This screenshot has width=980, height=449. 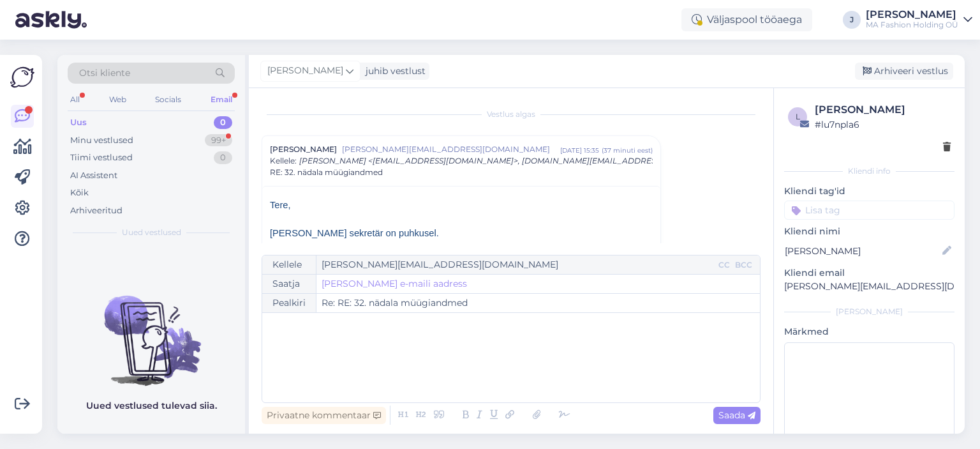 I want to click on div: AI Assistent, so click(x=93, y=176).